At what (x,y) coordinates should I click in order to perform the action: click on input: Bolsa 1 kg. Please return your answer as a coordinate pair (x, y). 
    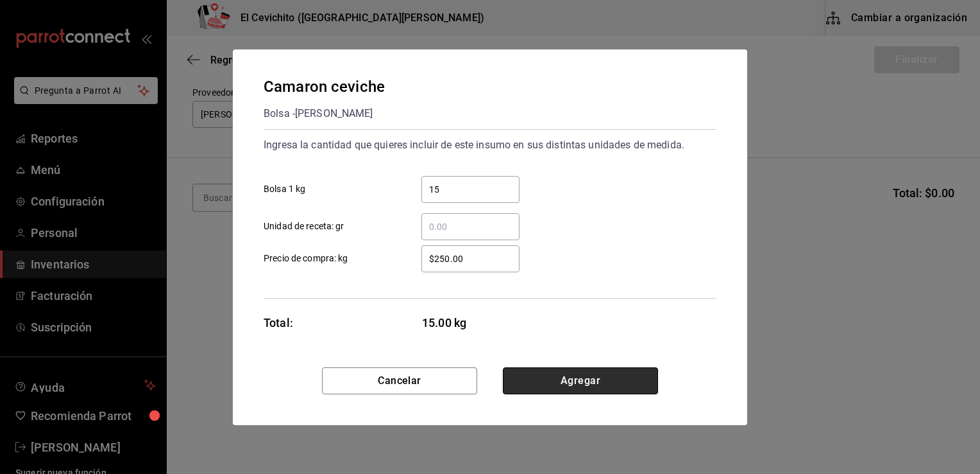
    Looking at the image, I should click on (470, 189).